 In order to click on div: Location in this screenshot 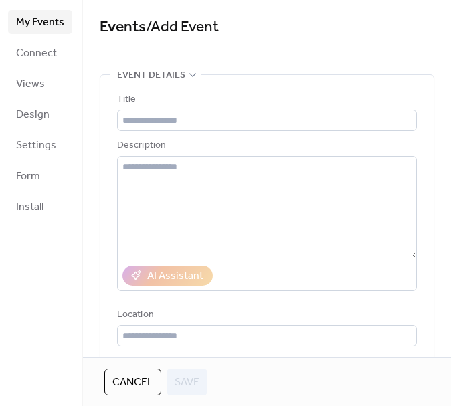, I will do `click(265, 315)`.